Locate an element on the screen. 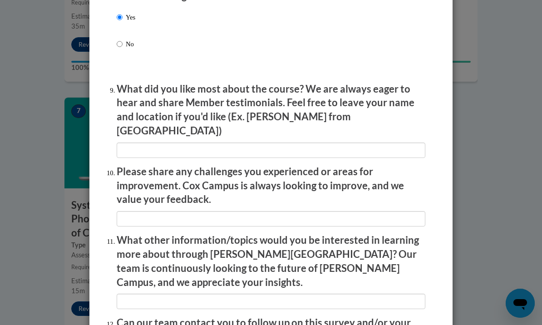 This screenshot has width=542, height=325. p: What other information/topics would you be interested in learning more about through [PERSON_NAME... is located at coordinates (271, 261).